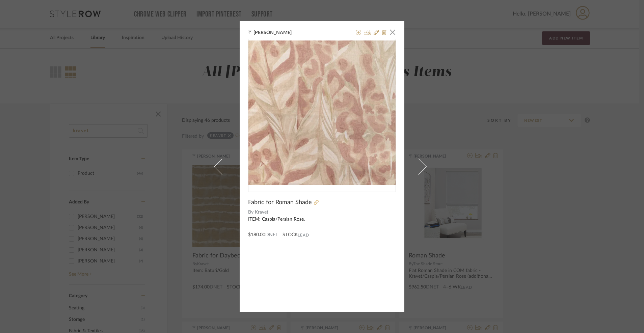 The width and height of the screenshot is (644, 333). What do you see at coordinates (322, 112) in the screenshot?
I see `img: c964312e-3af3-4586-8a62-b5483789c4ca_436x436.jpg` at bounding box center [322, 112].